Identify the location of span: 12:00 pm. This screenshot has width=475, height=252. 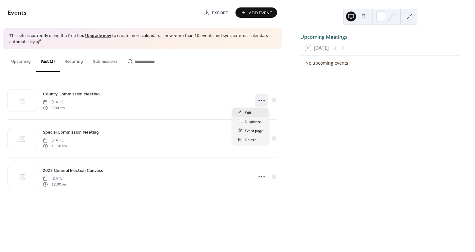
(55, 184).